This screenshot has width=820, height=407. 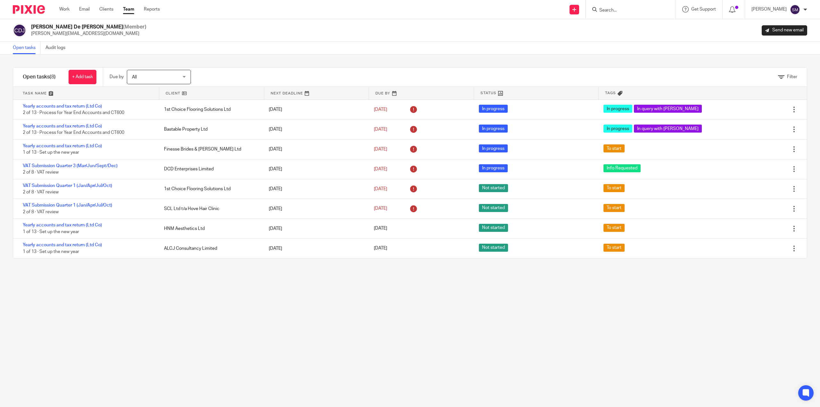 I want to click on span: Get Support, so click(x=703, y=9).